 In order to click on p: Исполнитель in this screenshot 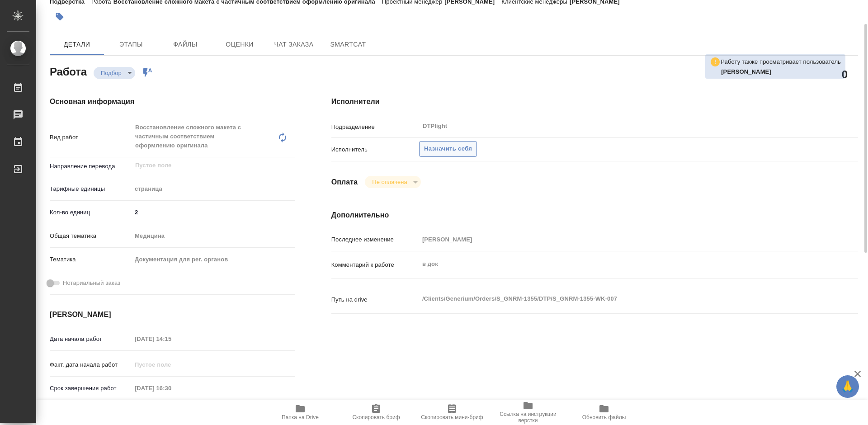, I will do `click(376, 150)`.